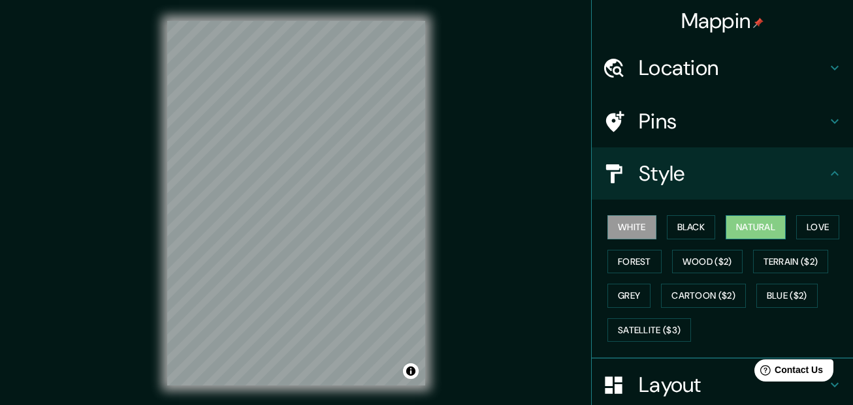 This screenshot has height=405, width=853. Describe the element at coordinates (722, 68) in the screenshot. I see `div: Location` at that location.